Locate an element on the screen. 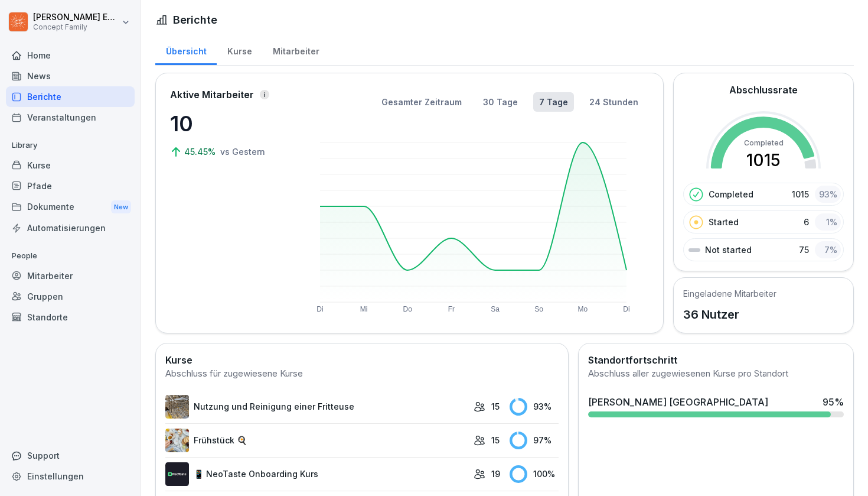  text: Sa is located at coordinates (495, 309).